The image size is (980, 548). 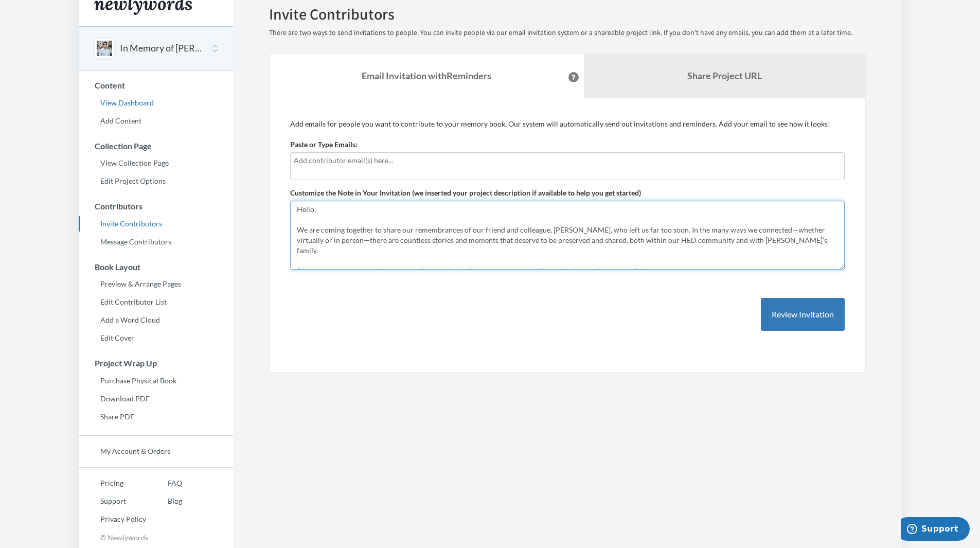 What do you see at coordinates (39, 12) in the screenshot?
I see `span: Support` at bounding box center [39, 12].